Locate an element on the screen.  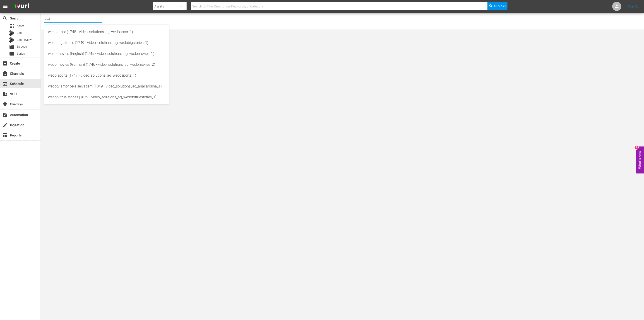
span: menu is located at coordinates (5, 6).